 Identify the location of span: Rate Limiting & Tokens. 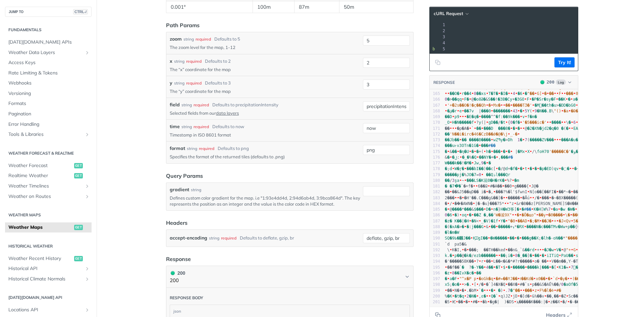
(49, 73).